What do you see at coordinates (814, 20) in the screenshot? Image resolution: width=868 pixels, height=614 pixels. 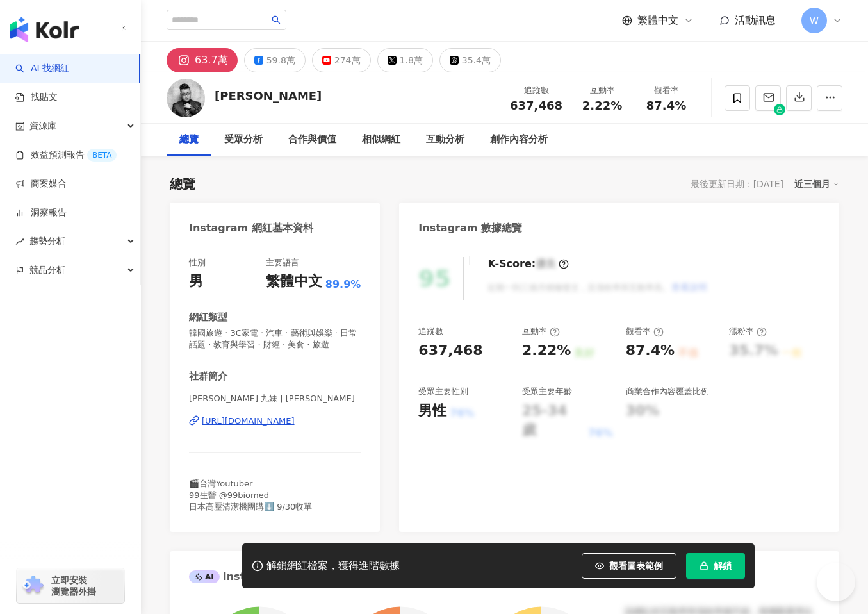 I see `span: W` at bounding box center [814, 20].